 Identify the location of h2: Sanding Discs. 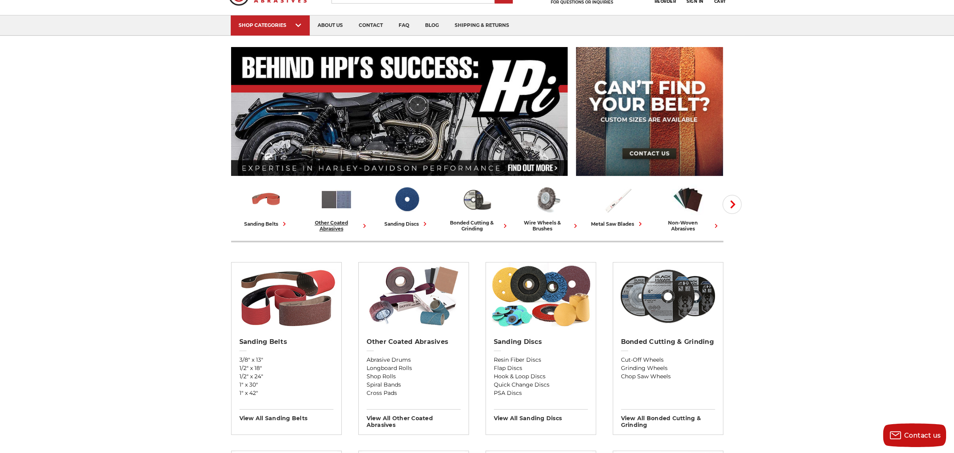
(541, 342).